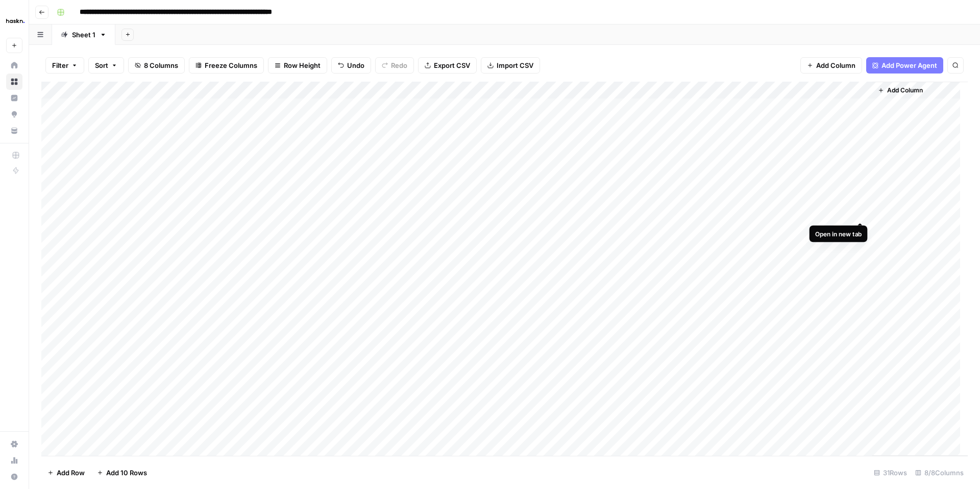 Image resolution: width=980 pixels, height=489 pixels. What do you see at coordinates (14, 114) in the screenshot?
I see `a: Opportunities` at bounding box center [14, 114].